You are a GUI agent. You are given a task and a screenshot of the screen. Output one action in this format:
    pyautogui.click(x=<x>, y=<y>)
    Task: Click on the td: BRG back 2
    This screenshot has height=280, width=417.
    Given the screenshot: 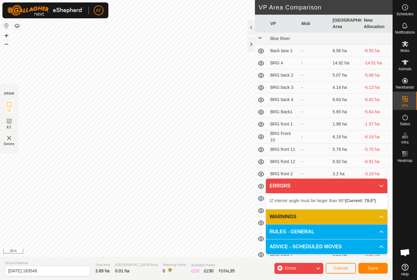 What is the action you would take?
    pyautogui.click(x=283, y=75)
    